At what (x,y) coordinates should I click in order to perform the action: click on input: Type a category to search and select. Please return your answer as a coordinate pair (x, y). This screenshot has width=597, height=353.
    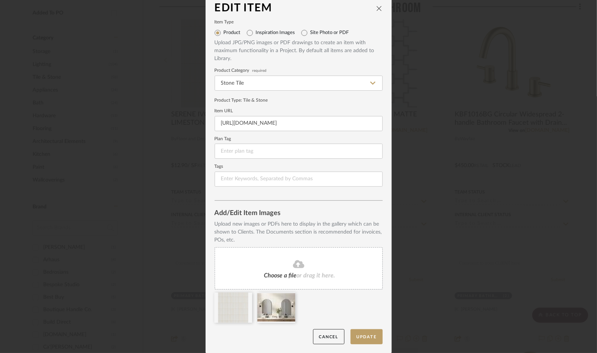
    Looking at the image, I should click on (299, 83).